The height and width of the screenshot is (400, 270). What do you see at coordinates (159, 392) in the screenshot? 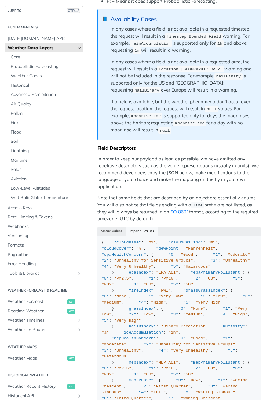
I see `span: "Full"` at bounding box center [159, 392].